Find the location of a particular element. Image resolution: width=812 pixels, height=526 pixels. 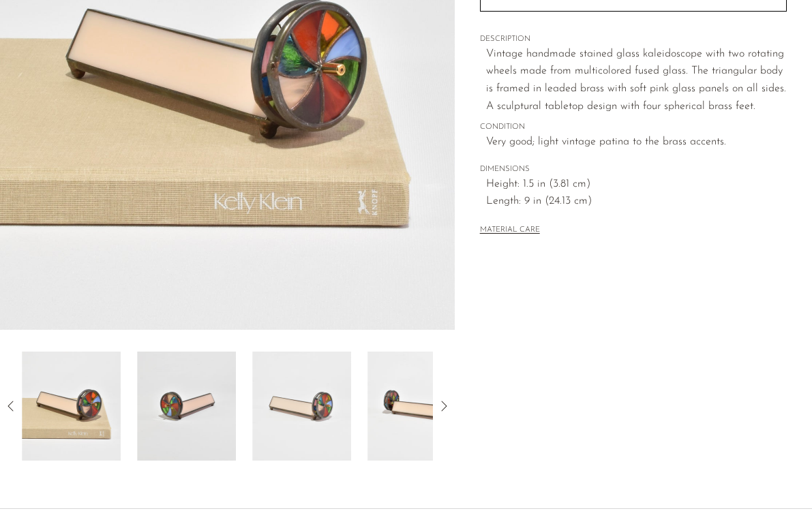

span: CONDITION is located at coordinates (633, 127).